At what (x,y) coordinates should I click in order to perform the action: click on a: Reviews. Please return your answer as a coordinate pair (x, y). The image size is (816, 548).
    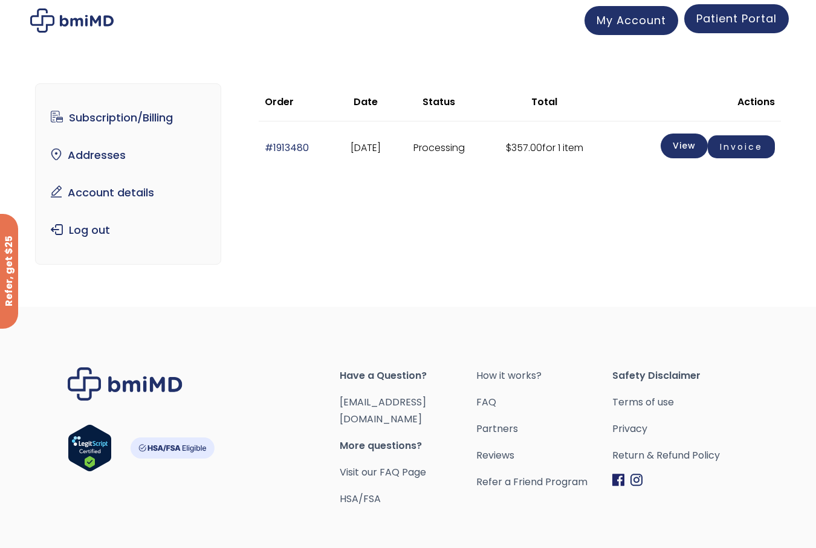
    Looking at the image, I should click on (544, 456).